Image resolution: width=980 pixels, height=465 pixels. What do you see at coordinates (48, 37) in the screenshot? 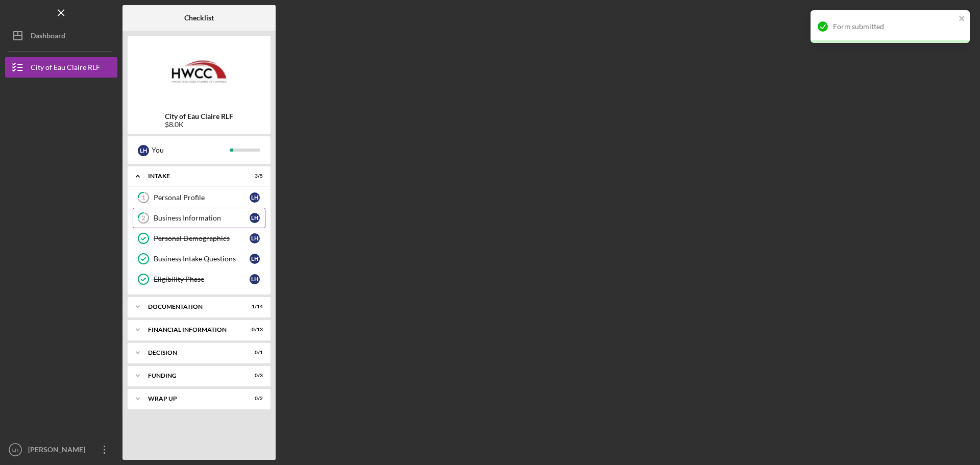
I see `div: Dashboard` at bounding box center [48, 37].